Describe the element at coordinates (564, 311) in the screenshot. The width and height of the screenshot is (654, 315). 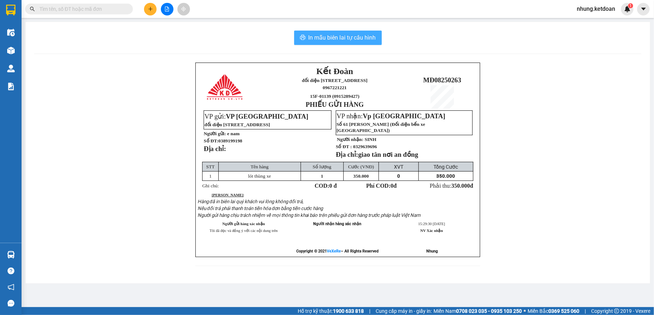
I see `strong: 0369 525 060` at that location.